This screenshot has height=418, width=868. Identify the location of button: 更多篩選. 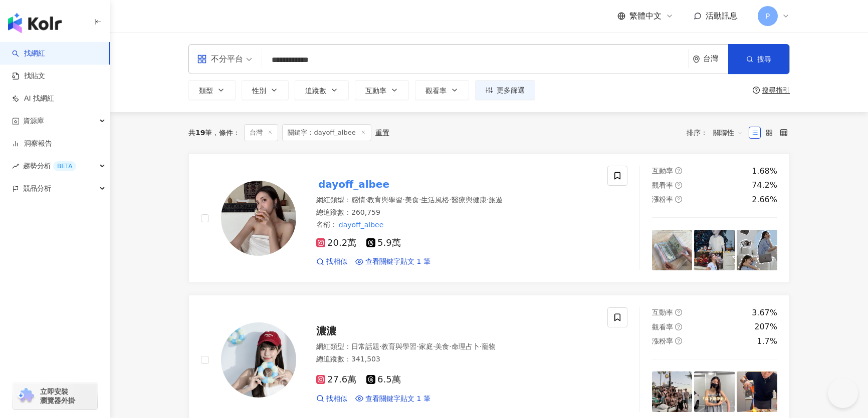
(505, 90).